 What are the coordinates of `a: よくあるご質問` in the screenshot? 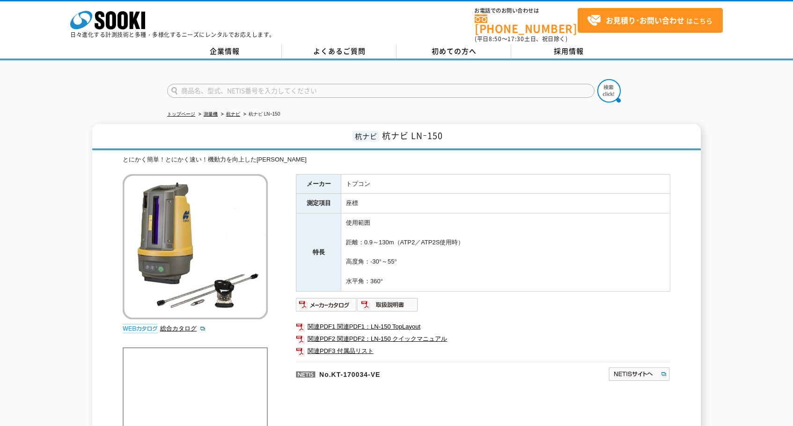 It's located at (339, 52).